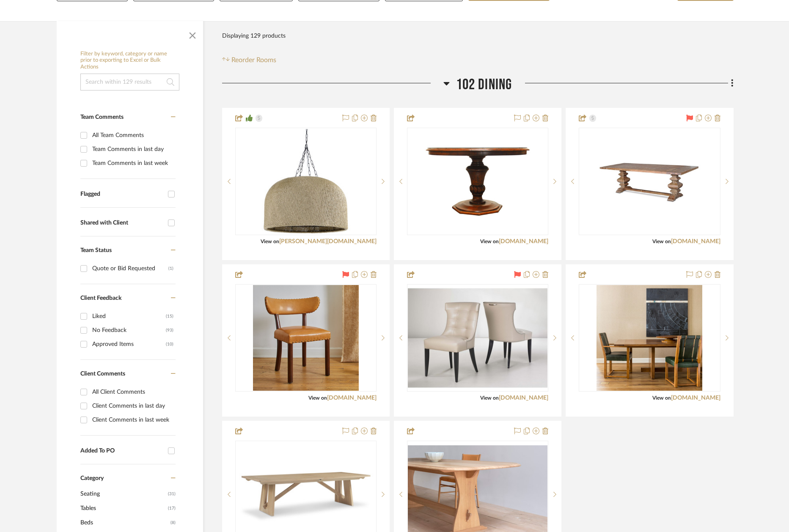 The width and height of the screenshot is (789, 532). I want to click on div: Approved Items, so click(129, 345).